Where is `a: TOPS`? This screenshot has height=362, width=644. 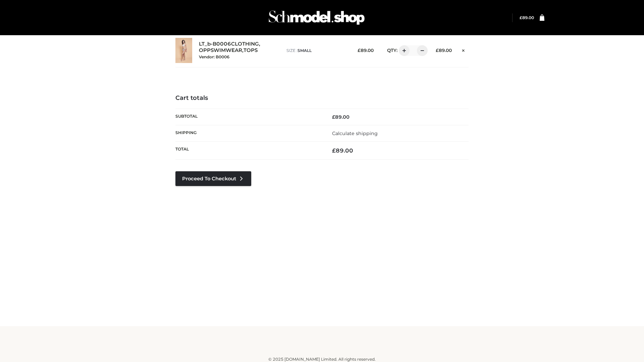
a: TOPS is located at coordinates (250, 50).